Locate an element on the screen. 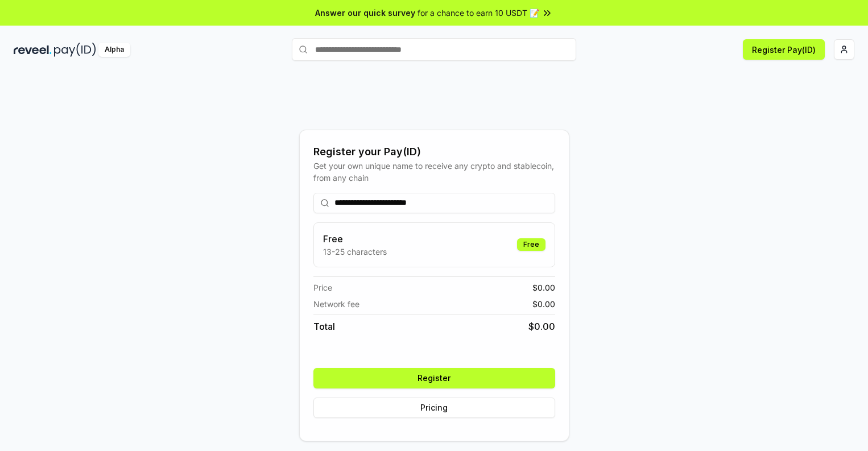 This screenshot has width=868, height=451. div: Register your Pay(ID) is located at coordinates (434, 152).